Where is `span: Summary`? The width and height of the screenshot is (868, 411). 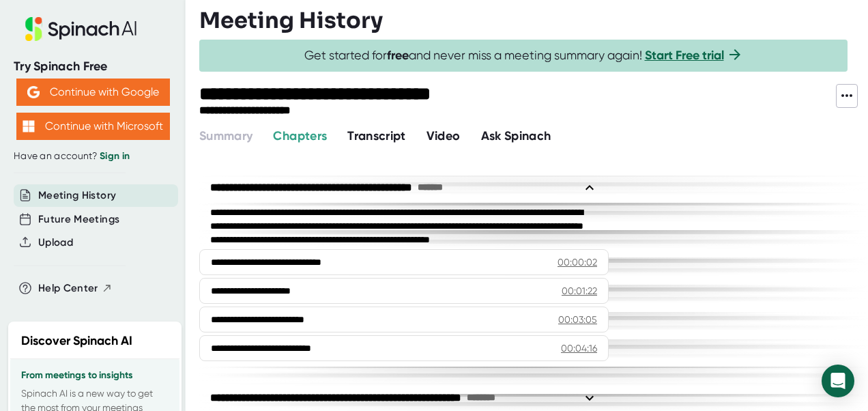
span: Summary is located at coordinates (226, 136).